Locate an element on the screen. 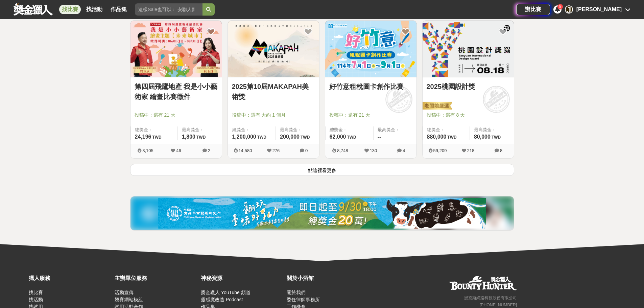  a: 第四屆飛鷹地產 我是小小藝術家 繪畫比賽徵件 is located at coordinates (176, 92).